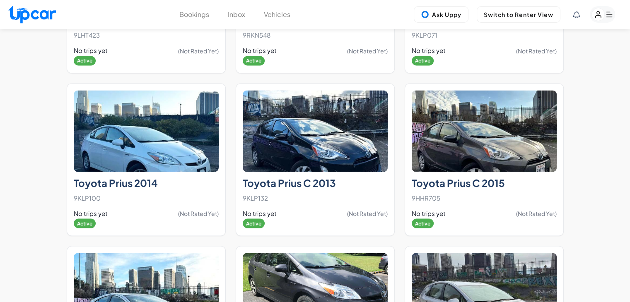 The image size is (630, 302). What do you see at coordinates (518, 14) in the screenshot?
I see `button: Switch to Renter View` at bounding box center [518, 14].